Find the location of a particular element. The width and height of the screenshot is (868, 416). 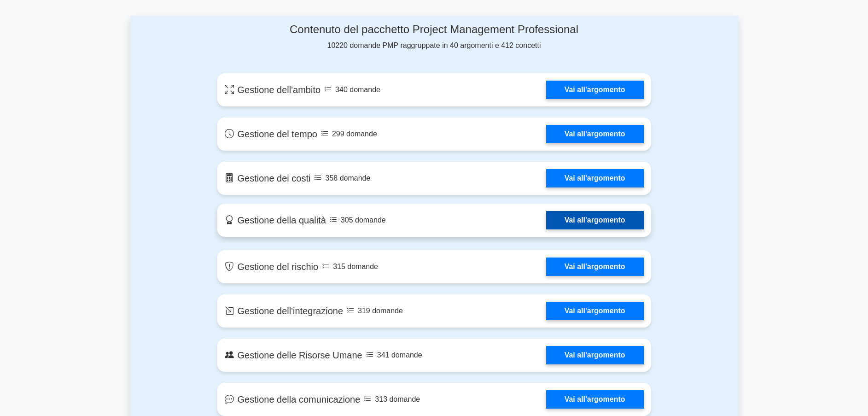

h4: Contenuto del pacchetto Project Management Professional is located at coordinates (434, 30).